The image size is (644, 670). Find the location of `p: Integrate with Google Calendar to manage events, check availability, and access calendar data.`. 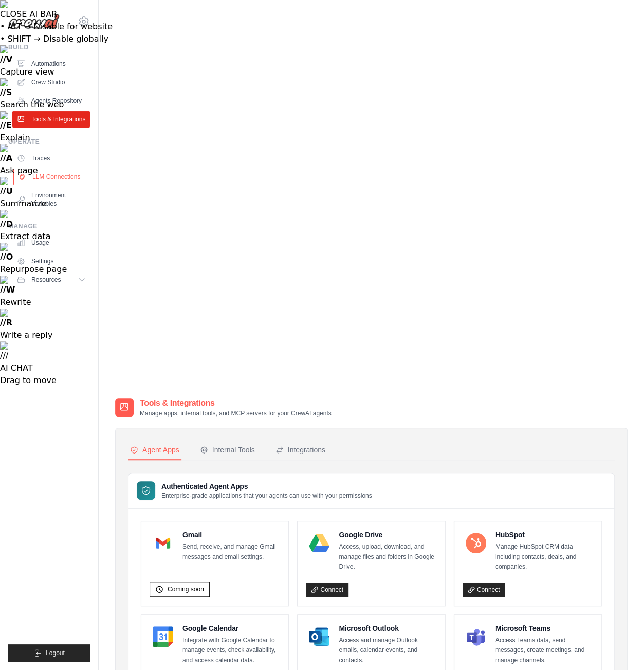

p: Integrate with Google Calendar to manage events, check availability, and access calendar data. is located at coordinates (231, 651).